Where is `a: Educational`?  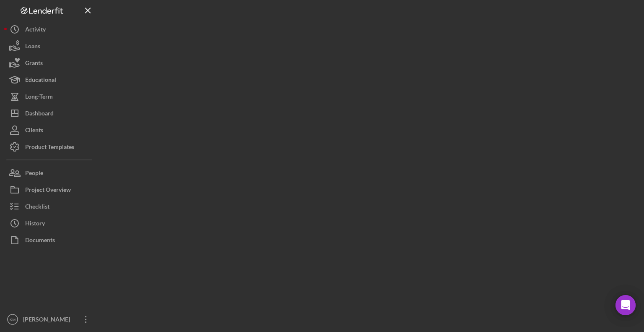 a: Educational is located at coordinates (51, 80).